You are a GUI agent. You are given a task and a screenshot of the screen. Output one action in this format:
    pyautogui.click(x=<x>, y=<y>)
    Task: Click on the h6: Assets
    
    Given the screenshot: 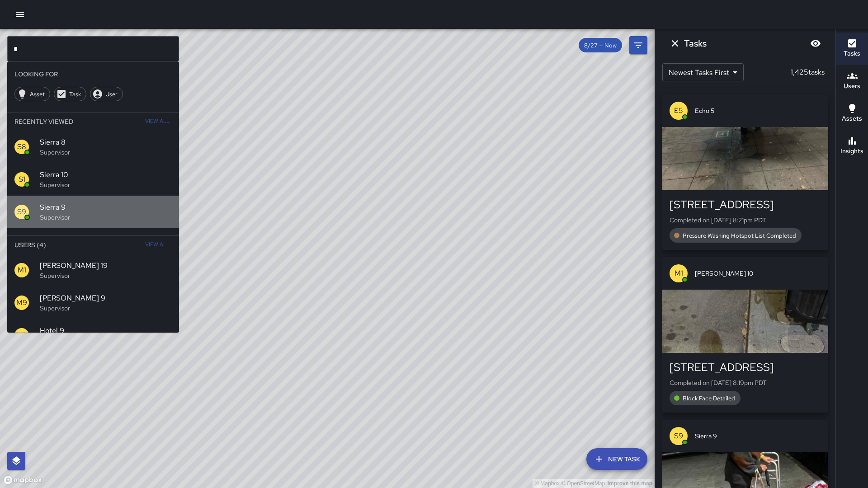 What is the action you would take?
    pyautogui.click(x=852, y=119)
    